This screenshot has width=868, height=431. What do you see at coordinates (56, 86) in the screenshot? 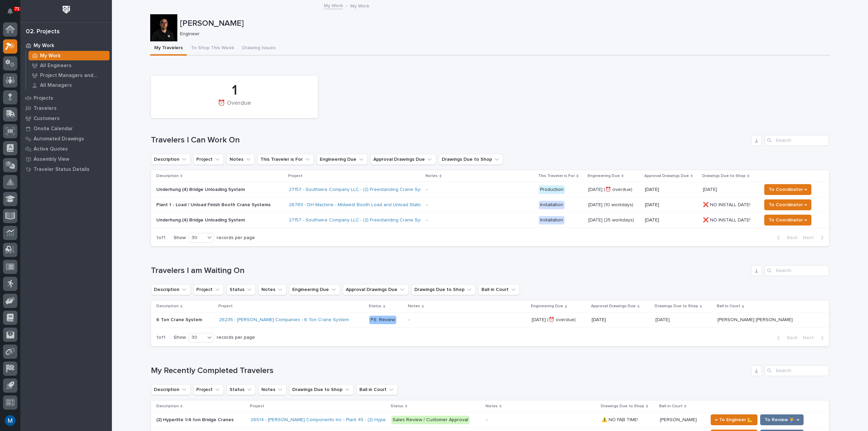
I see `p: All Managers` at bounding box center [56, 86].